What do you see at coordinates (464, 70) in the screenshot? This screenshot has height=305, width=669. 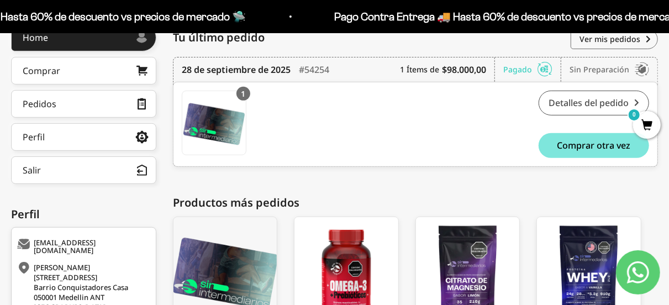 I see `b: $98.000,00` at bounding box center [464, 70].